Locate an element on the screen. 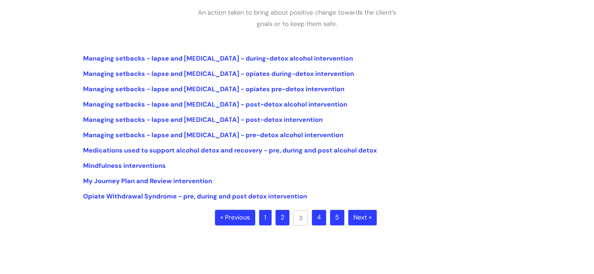 This screenshot has width=594, height=274. a: Mindfulness interventions is located at coordinates (124, 166).